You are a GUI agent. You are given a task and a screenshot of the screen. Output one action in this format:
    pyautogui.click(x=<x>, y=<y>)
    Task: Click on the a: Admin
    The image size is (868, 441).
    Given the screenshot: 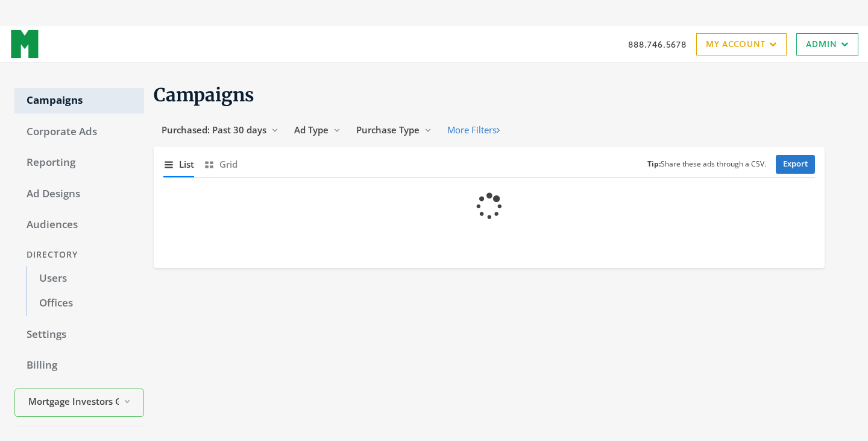 What is the action you would take?
    pyautogui.click(x=827, y=44)
    